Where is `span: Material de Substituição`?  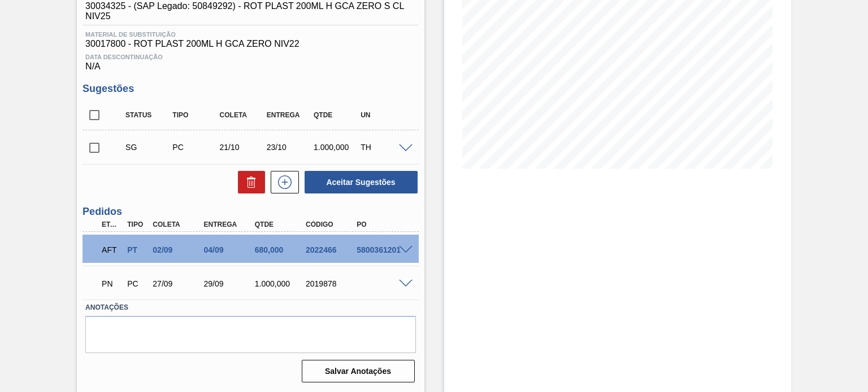
span: Material de Substituição is located at coordinates (250, 34).